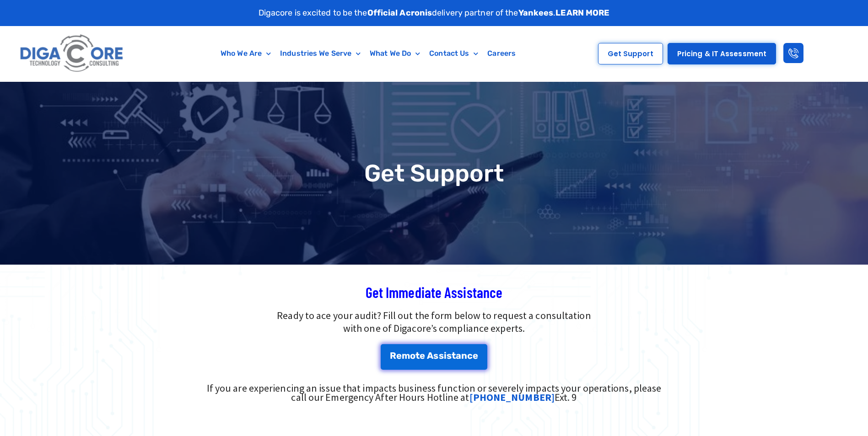  Describe the element at coordinates (406, 356) in the screenshot. I see `span: m` at that location.